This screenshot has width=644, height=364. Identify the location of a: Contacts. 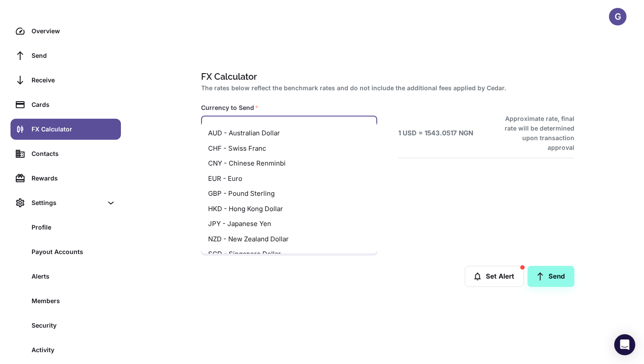
(66, 153).